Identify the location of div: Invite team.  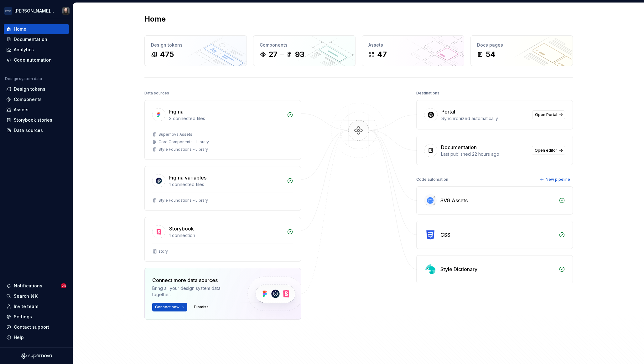
(26, 307).